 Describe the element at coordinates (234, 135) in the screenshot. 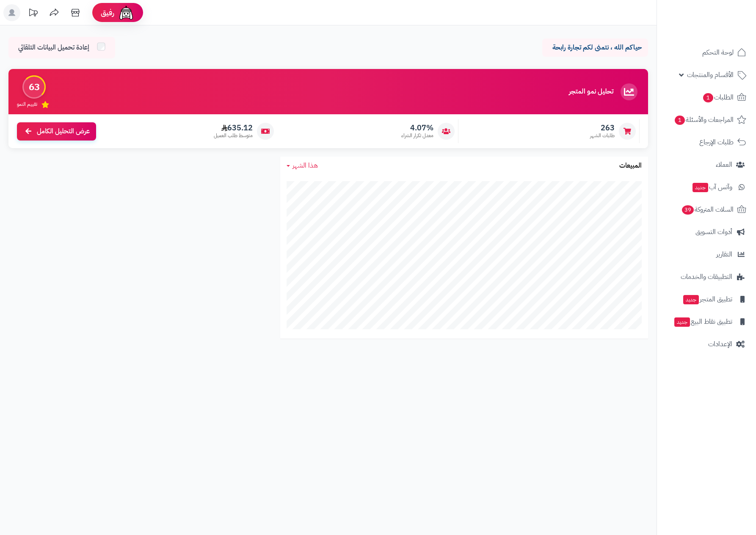

I see `span: متوسط طلب العميل` at that location.